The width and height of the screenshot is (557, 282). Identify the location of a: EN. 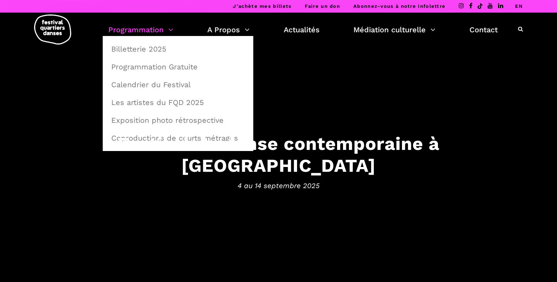
(519, 6).